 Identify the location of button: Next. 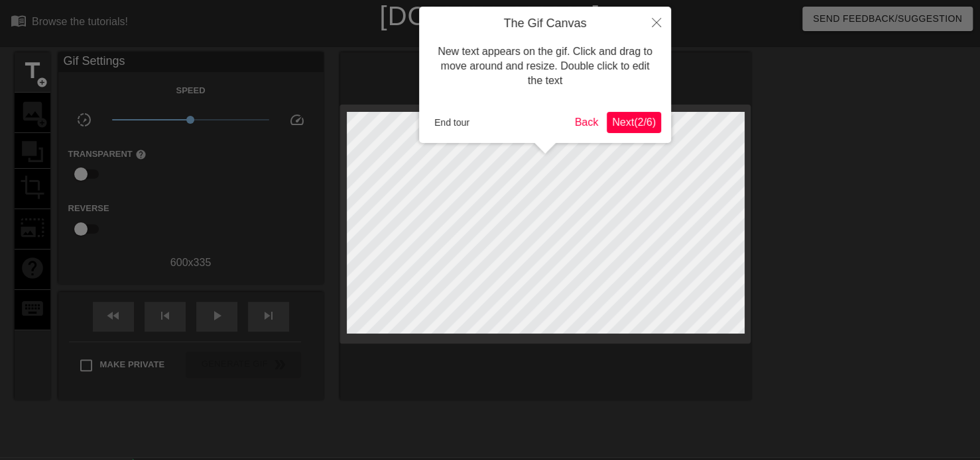
(634, 122).